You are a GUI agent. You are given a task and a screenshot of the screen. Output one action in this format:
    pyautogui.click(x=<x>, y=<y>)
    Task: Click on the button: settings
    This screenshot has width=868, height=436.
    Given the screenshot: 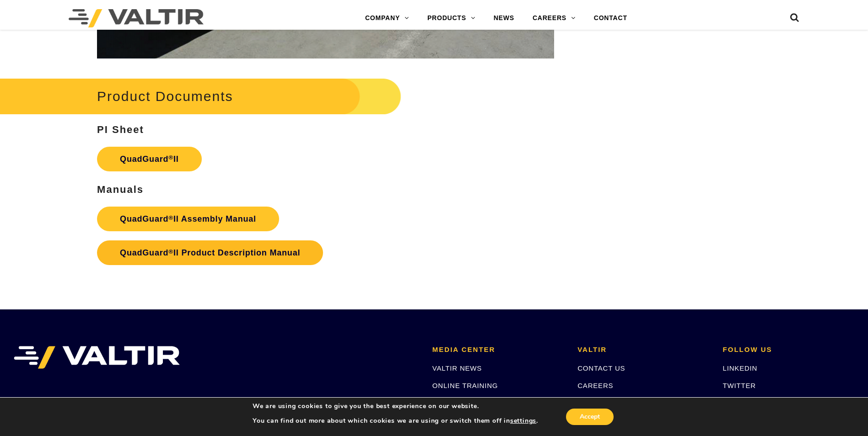 What is the action you would take?
    pyautogui.click(x=523, y=421)
    